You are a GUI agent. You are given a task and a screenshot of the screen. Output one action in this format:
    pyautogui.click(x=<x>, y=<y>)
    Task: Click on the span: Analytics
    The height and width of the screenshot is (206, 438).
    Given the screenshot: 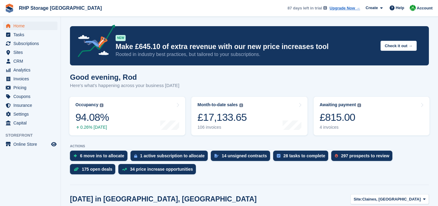 What is the action you would take?
    pyautogui.click(x=32, y=70)
    